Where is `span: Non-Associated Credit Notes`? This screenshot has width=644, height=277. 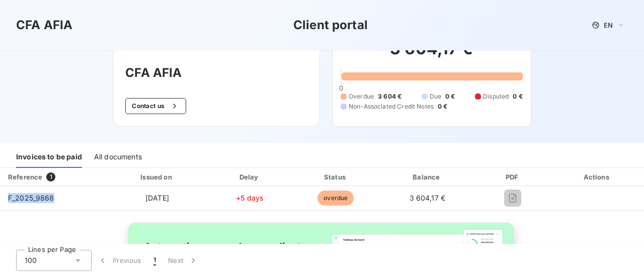 span: Non-Associated Credit Notes is located at coordinates (391, 107).